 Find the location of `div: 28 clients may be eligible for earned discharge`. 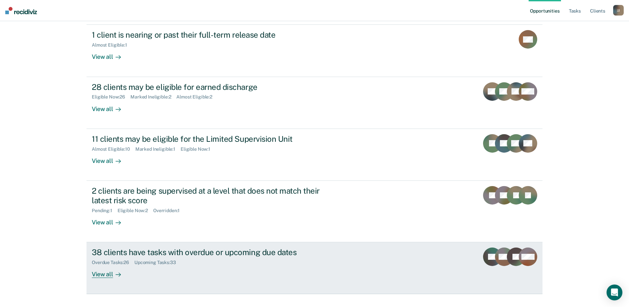

div: 28 clients may be eligible for earned discharge is located at coordinates (208, 87).